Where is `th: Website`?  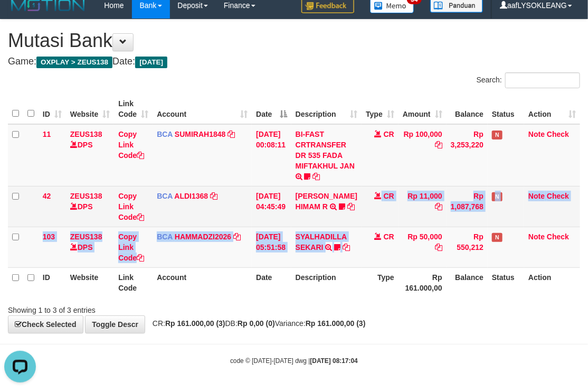 th: Website is located at coordinates (90, 282).